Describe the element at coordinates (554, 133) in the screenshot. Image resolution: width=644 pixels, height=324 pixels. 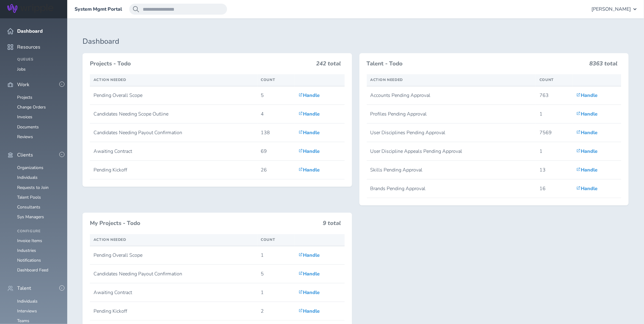
I see `td: 7569` at that location.